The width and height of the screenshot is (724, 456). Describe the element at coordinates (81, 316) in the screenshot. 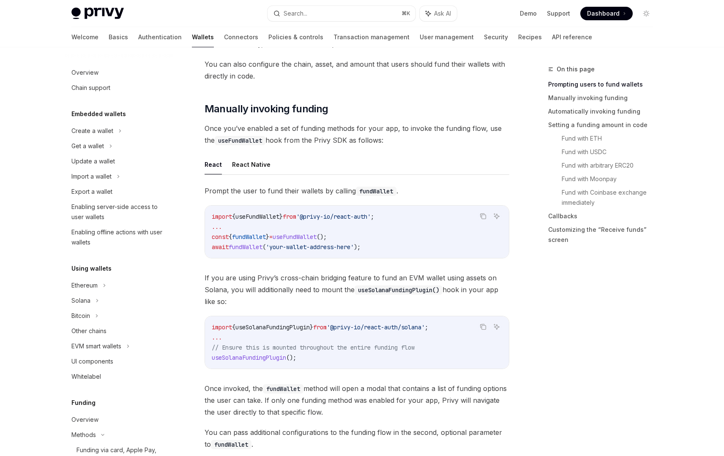

I see `div: Bitcoin` at that location.